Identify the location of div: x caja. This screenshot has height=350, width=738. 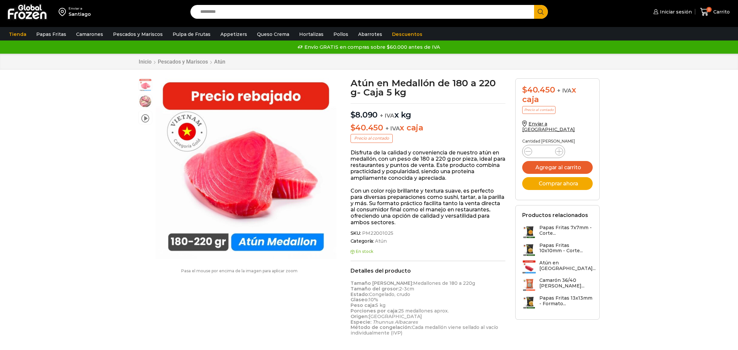
(558, 95).